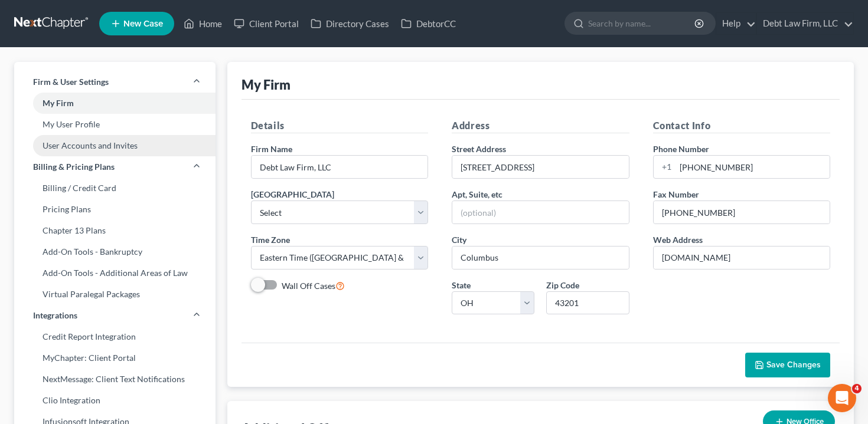 The width and height of the screenshot is (868, 424). What do you see at coordinates (428, 23) in the screenshot?
I see `a: DebtorCC` at bounding box center [428, 23].